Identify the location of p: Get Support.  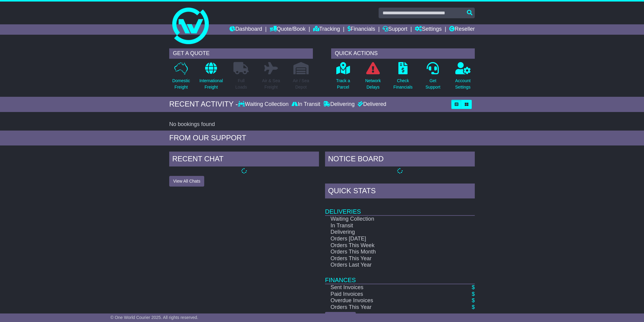
(433, 84).